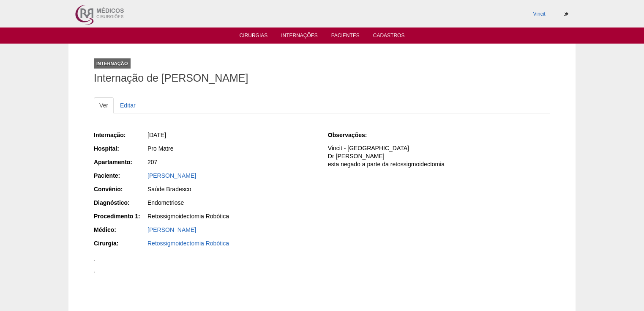 The image size is (644, 311). Describe the element at coordinates (104, 105) in the screenshot. I see `a: Ver` at that location.